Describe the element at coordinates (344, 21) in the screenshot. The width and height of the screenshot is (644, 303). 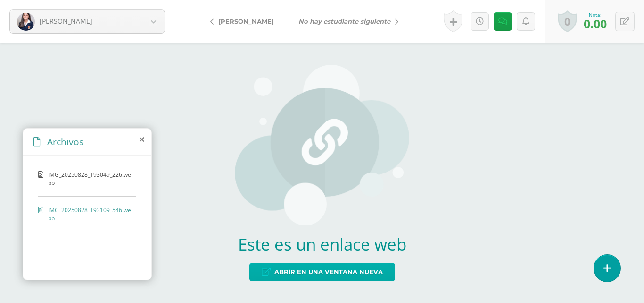
I see `i: No hay estudiante siguiente` at that location.